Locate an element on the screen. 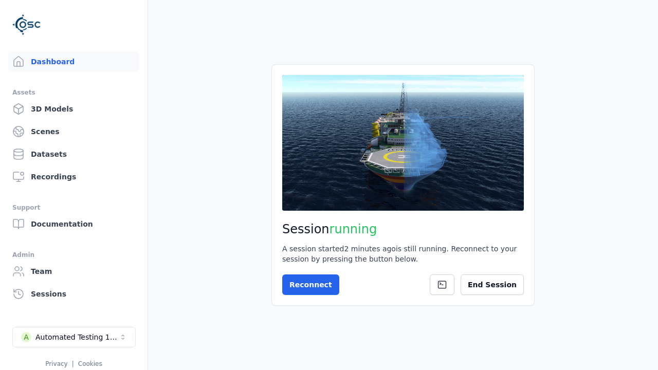  a: Team is located at coordinates (74, 272).